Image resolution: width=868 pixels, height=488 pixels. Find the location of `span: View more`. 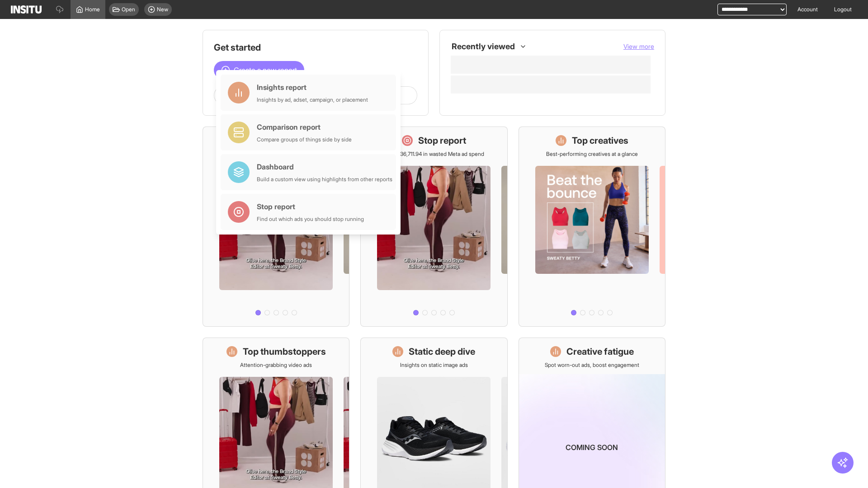

span: View more is located at coordinates (639, 46).